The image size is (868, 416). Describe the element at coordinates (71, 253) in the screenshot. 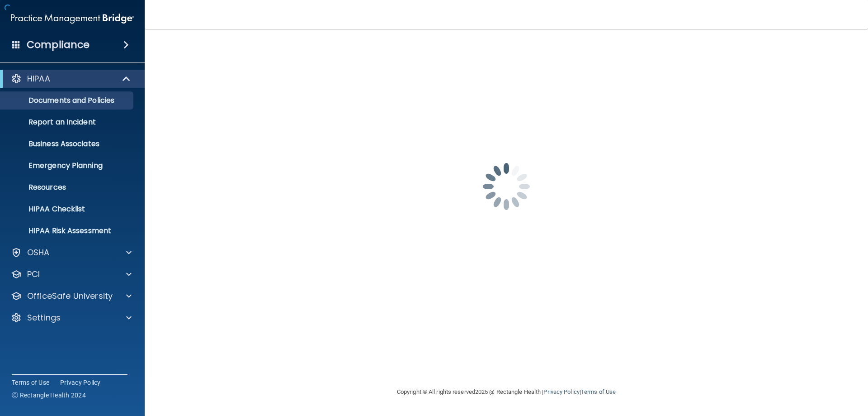

I see `a: OSHA` at that location.